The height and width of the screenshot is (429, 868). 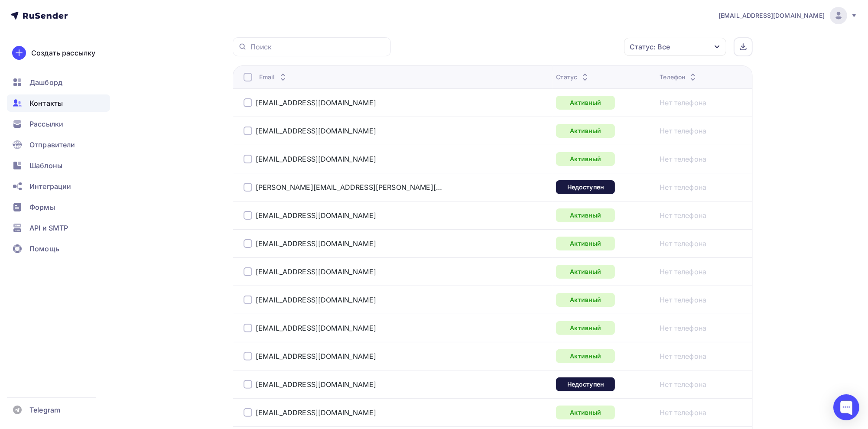 What do you see at coordinates (273, 77) in the screenshot?
I see `div: Email` at bounding box center [273, 77].